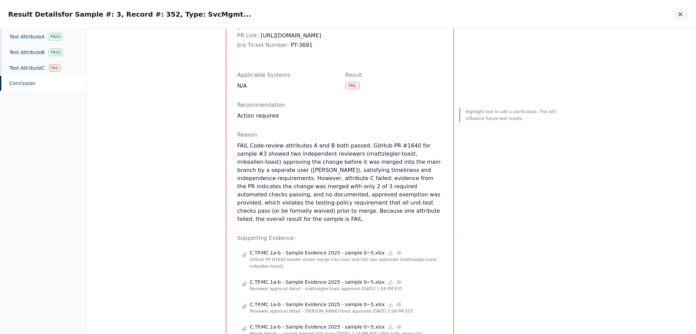 The width and height of the screenshot is (696, 334). I want to click on p: Applicable Systems, so click(286, 75).